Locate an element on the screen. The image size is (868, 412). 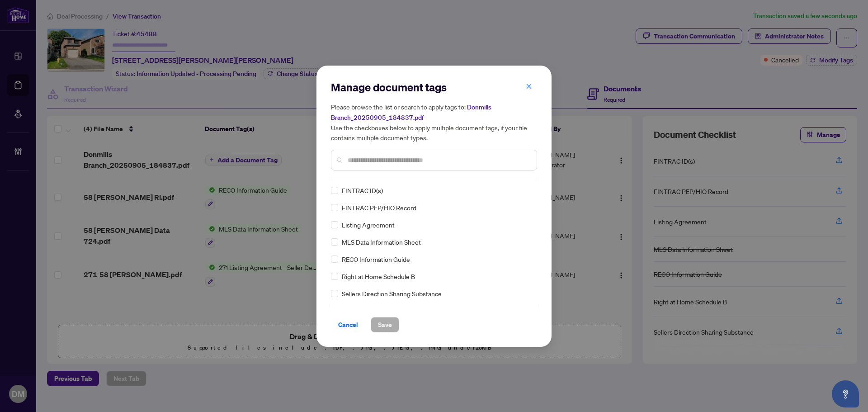
span: close is located at coordinates (529, 87).